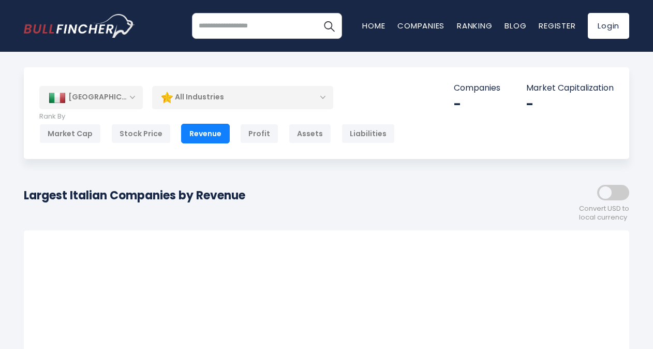  What do you see at coordinates (141, 133) in the screenshot?
I see `div: Stock Price` at bounding box center [141, 133].